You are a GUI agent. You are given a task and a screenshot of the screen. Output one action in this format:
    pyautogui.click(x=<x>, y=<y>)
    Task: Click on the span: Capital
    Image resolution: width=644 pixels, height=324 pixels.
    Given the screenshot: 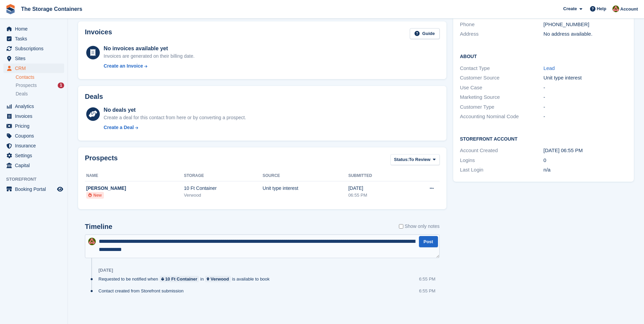 What is the action you would take?
    pyautogui.click(x=36, y=165)
    